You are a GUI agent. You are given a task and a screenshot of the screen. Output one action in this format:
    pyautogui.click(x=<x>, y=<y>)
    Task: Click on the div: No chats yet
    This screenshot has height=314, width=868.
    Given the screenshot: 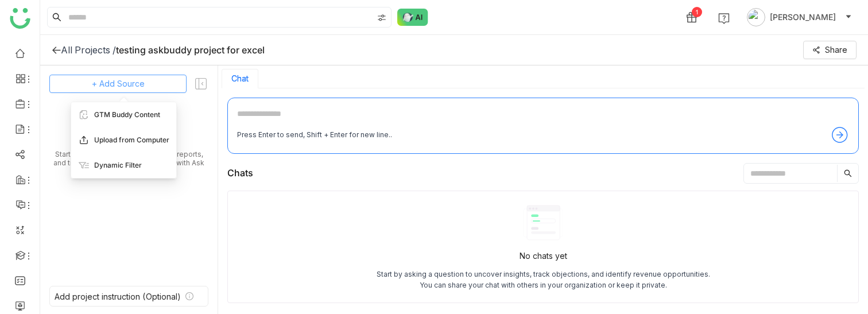 What is the action you would take?
    pyautogui.click(x=543, y=256)
    